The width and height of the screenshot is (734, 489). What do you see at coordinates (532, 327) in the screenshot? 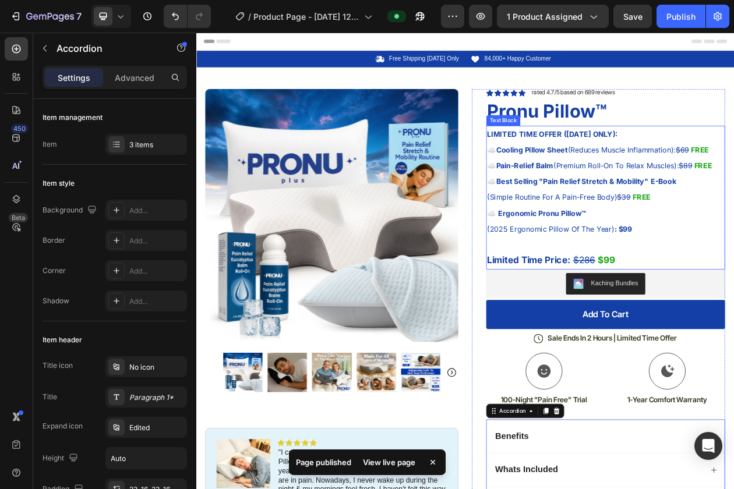
I see `button: Kaching Bundles` at bounding box center [532, 327].